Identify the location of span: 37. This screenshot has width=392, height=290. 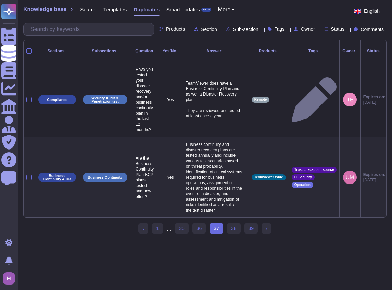
(217, 228).